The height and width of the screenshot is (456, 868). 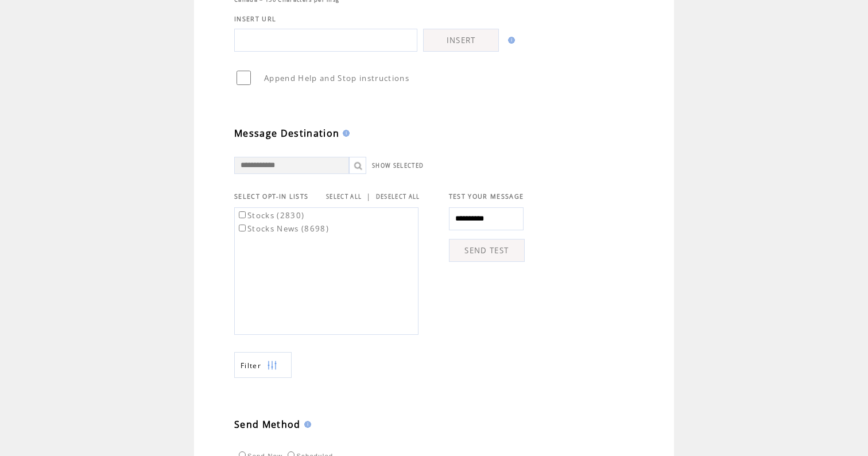 I want to click on input: Stocks News (8698), so click(x=242, y=228).